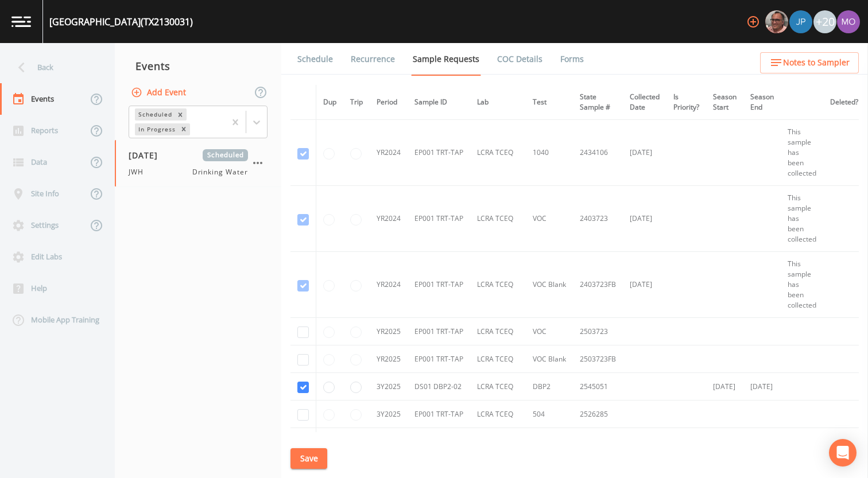 The height and width of the screenshot is (478, 868). What do you see at coordinates (825, 22) in the screenshot?
I see `div: +20` at bounding box center [825, 22].